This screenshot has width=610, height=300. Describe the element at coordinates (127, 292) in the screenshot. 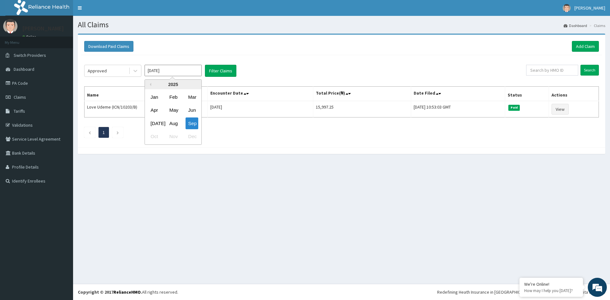

I see `a: RelianceHMO` at that location.